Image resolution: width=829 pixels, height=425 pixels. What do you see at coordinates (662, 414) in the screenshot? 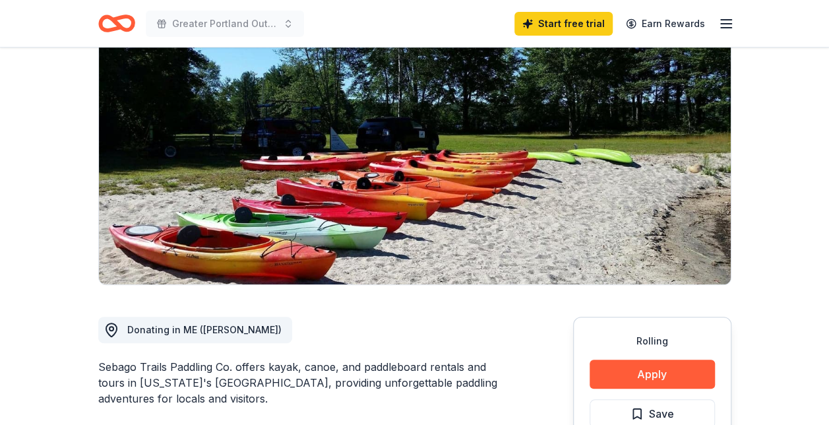
I see `span: Save` at bounding box center [662, 414].